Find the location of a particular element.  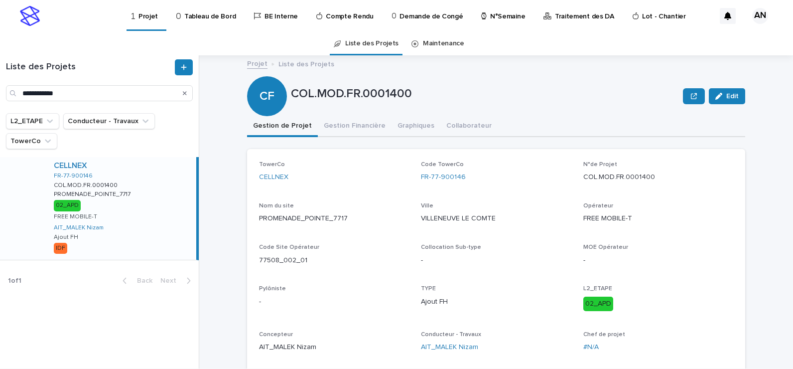

button: Gestion de Projet is located at coordinates (283, 127).